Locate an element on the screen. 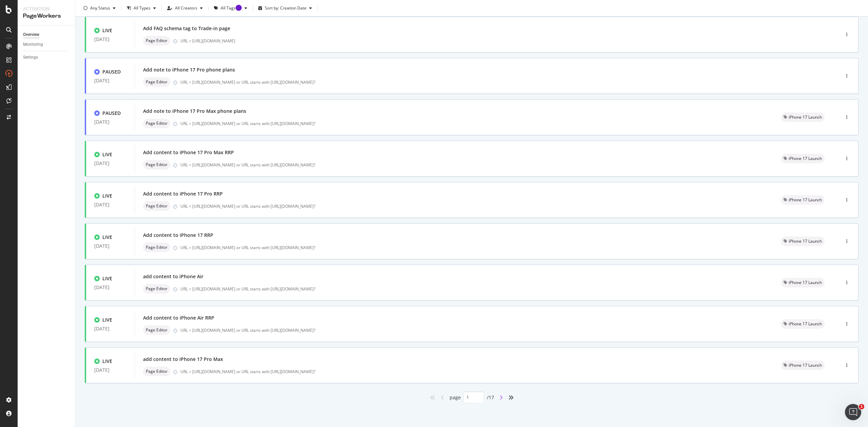 Image resolution: width=868 pixels, height=427 pixels. div: All Tags is located at coordinates (231, 8).